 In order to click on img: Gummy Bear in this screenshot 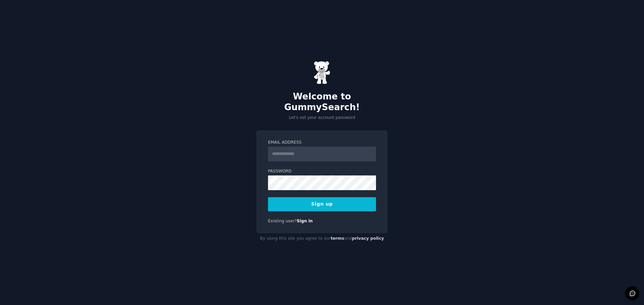, I will do `click(322, 73)`.